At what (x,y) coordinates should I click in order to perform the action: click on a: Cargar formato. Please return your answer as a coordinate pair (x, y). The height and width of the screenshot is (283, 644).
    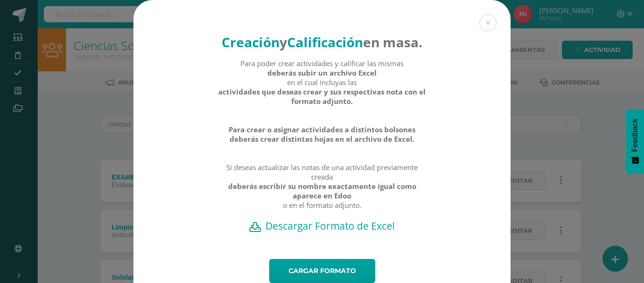
    Looking at the image, I should click on (322, 270).